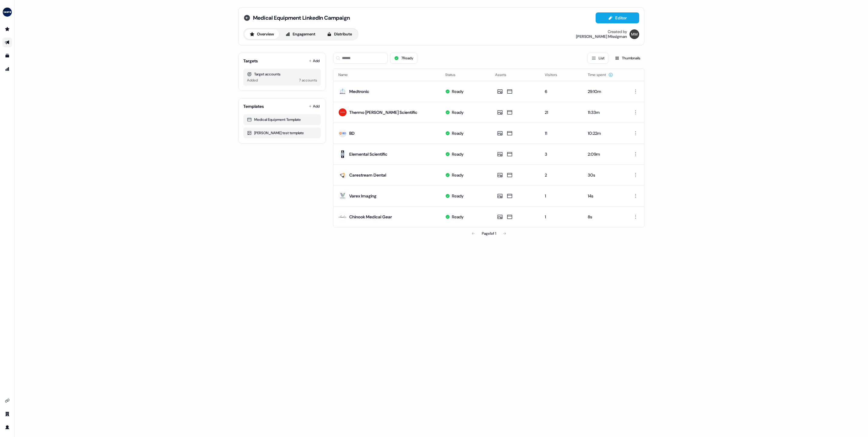  What do you see at coordinates (561, 133) in the screenshot?
I see `div: 11` at bounding box center [561, 133].